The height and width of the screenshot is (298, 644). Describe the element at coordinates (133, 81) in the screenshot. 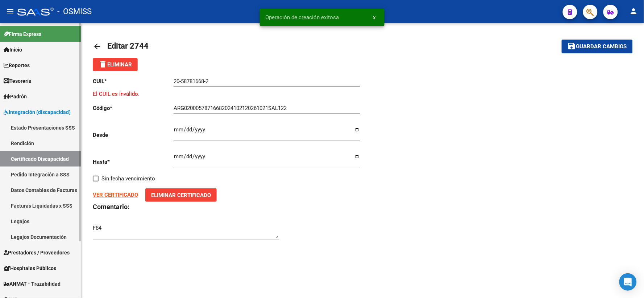

I see `p: CUIL` at that location.